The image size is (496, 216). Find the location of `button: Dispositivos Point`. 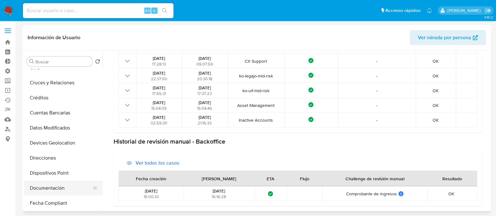

button: Dispositivos Point is located at coordinates (63, 173).